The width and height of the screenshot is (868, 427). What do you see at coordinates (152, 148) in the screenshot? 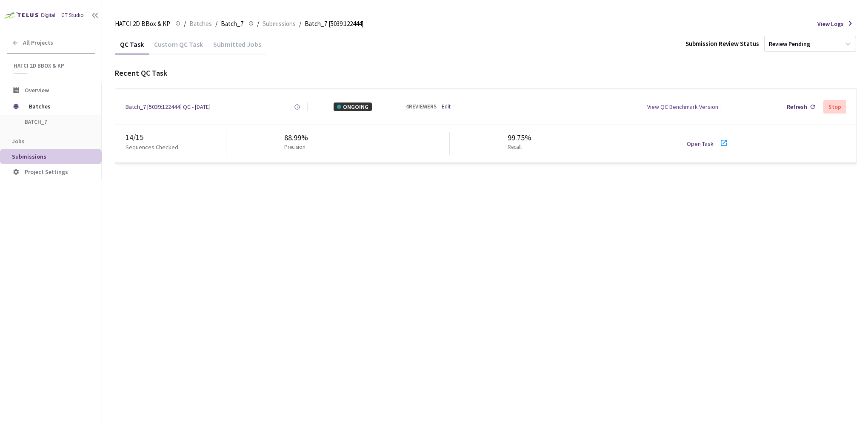
I see `p: Sequences Checked` at bounding box center [152, 148].